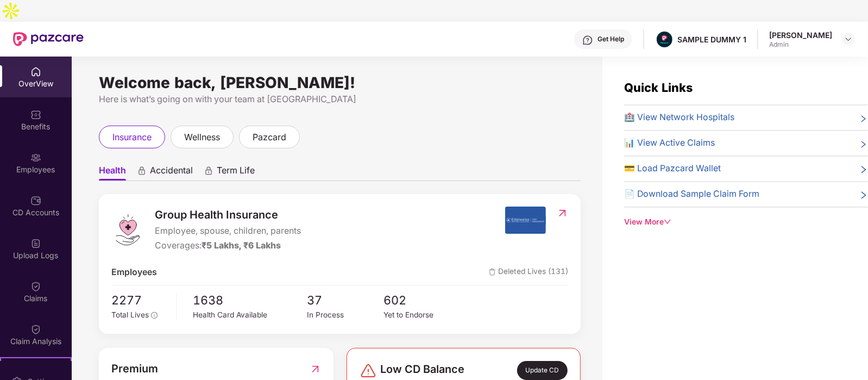 The width and height of the screenshot is (868, 380). What do you see at coordinates (529, 273) in the screenshot?
I see `span: Deleted Lives (131)` at bounding box center [529, 273].